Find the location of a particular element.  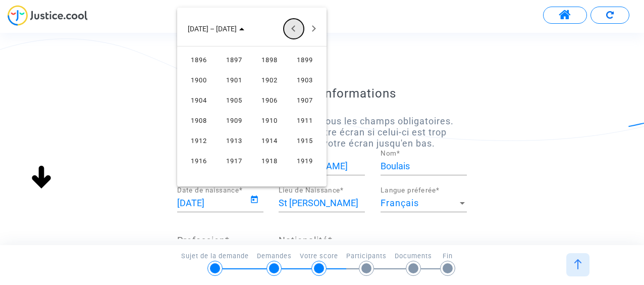

td: 1915 is located at coordinates (305, 141).